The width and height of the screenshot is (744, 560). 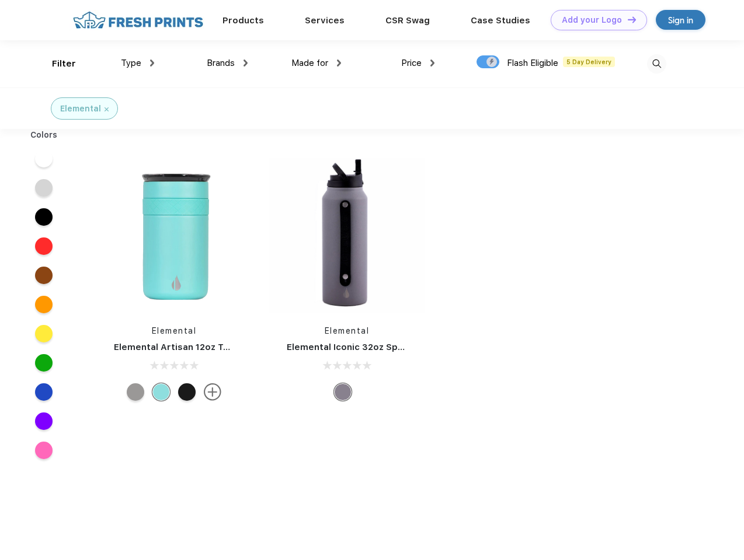 What do you see at coordinates (213, 392) in the screenshot?
I see `img: more.svg` at bounding box center [213, 392].